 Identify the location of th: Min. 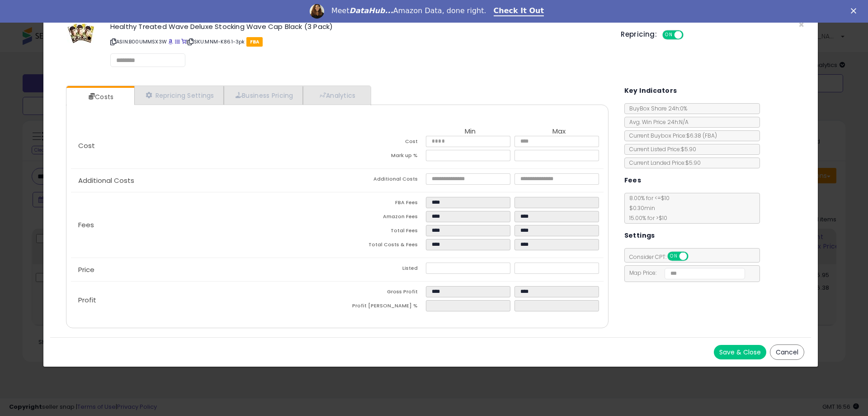
(470, 132).